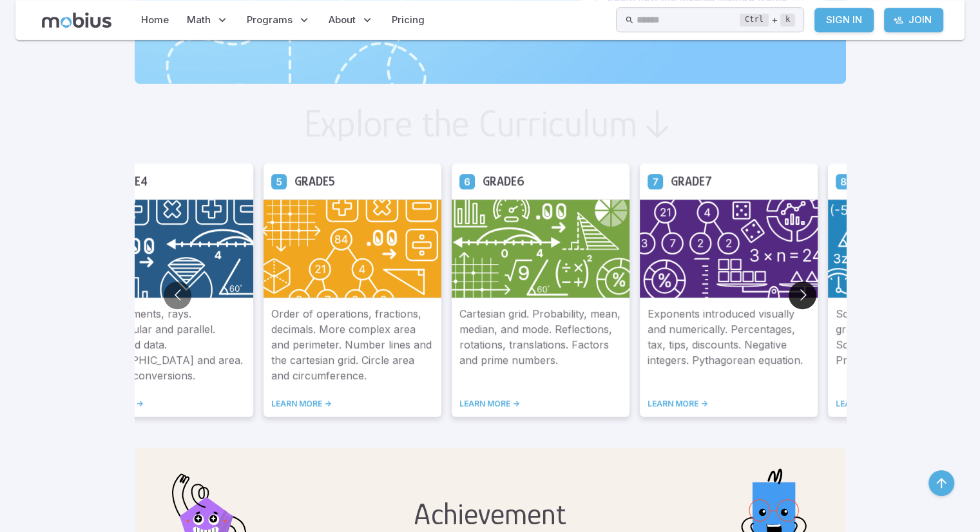 The height and width of the screenshot is (532, 980). Describe the element at coordinates (691, 181) in the screenshot. I see `h5: Grade 7` at that location.